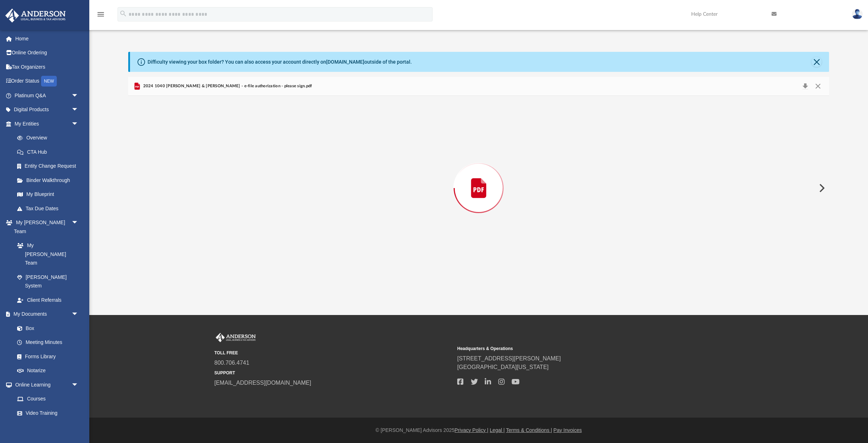 The width and height of the screenshot is (868, 443). Describe the element at coordinates (805, 86) in the screenshot. I see `button: Download` at that location.